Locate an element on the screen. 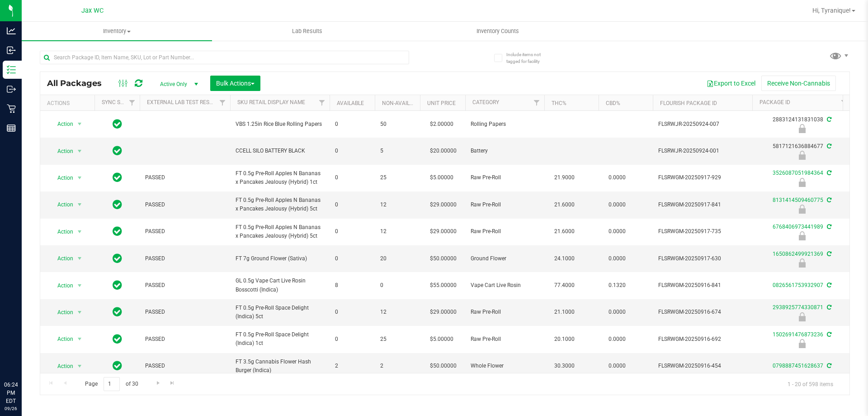 This screenshot has height=416, width=868. a: 0798887451628637 is located at coordinates (798, 366).